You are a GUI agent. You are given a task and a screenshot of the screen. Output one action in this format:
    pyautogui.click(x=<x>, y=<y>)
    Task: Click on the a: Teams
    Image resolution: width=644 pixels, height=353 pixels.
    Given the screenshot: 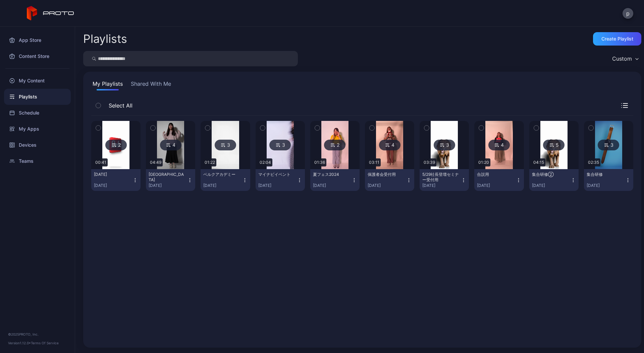 What is the action you would take?
    pyautogui.click(x=37, y=161)
    